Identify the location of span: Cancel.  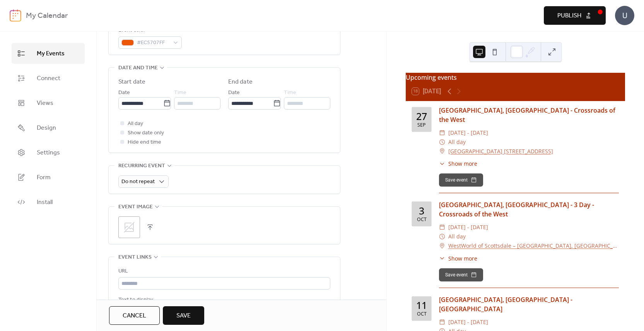
(134, 316).